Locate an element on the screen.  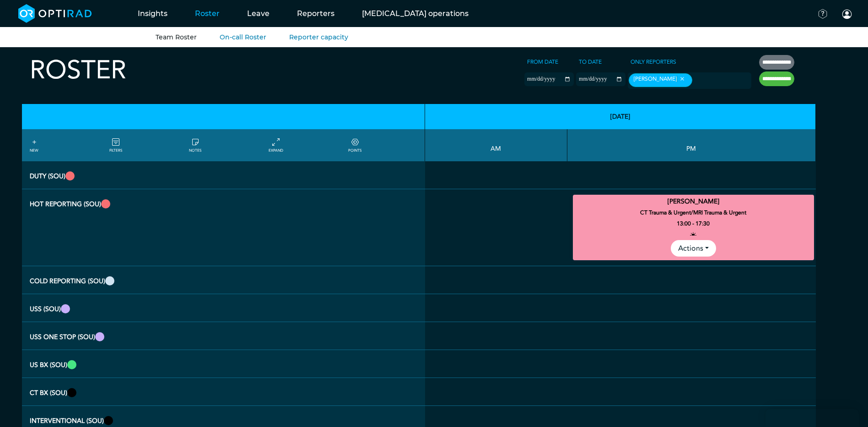
label: From date is located at coordinates (543, 62).